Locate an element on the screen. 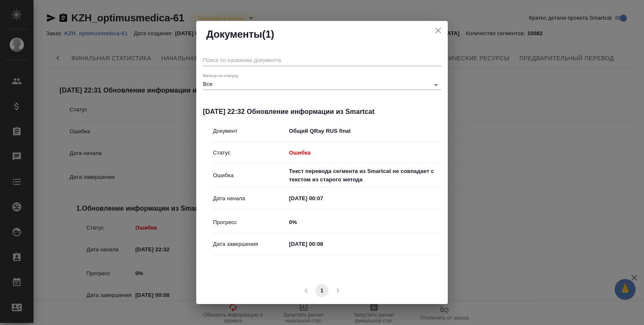 This screenshot has height=325, width=644. p: Дата завершения is located at coordinates (251, 244).